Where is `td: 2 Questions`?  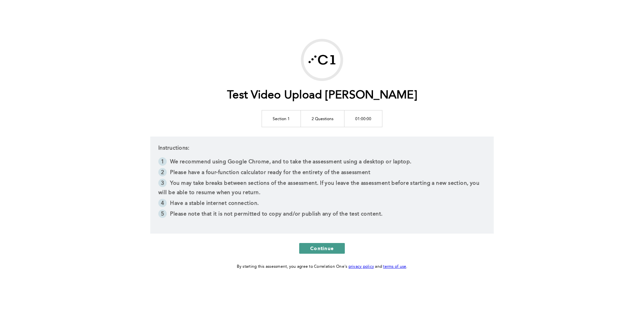
td: 2 Questions is located at coordinates (322, 119).